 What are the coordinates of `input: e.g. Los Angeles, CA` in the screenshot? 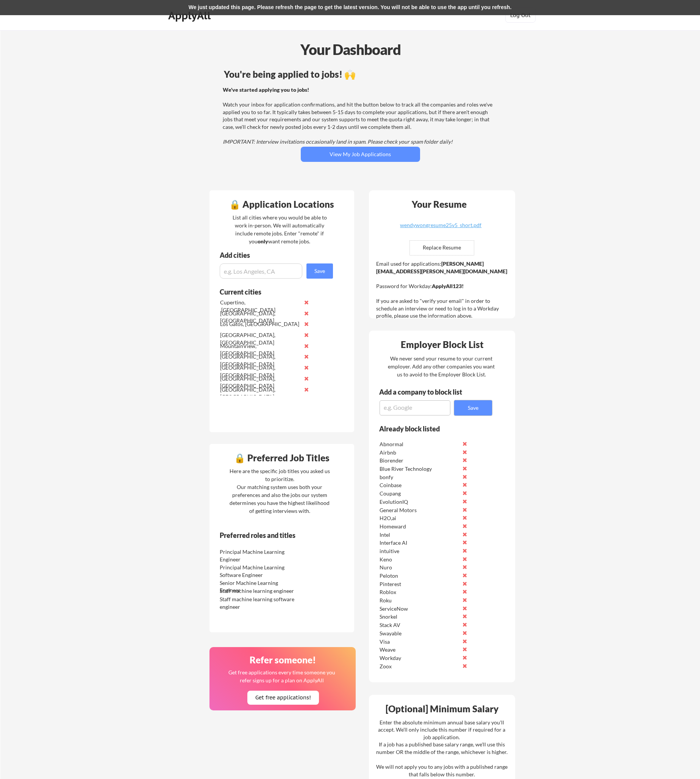 It's located at (261, 271).